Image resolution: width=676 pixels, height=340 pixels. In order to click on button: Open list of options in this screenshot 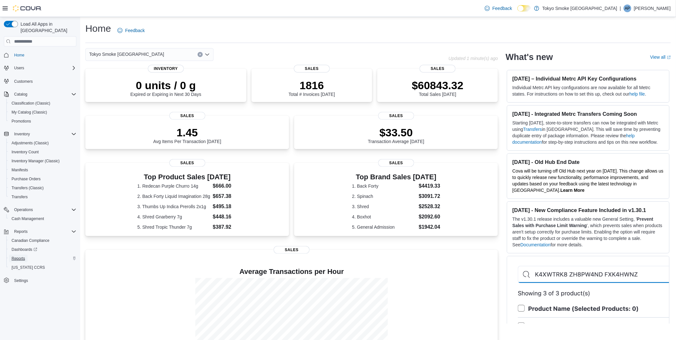, I will do `click(207, 55)`.